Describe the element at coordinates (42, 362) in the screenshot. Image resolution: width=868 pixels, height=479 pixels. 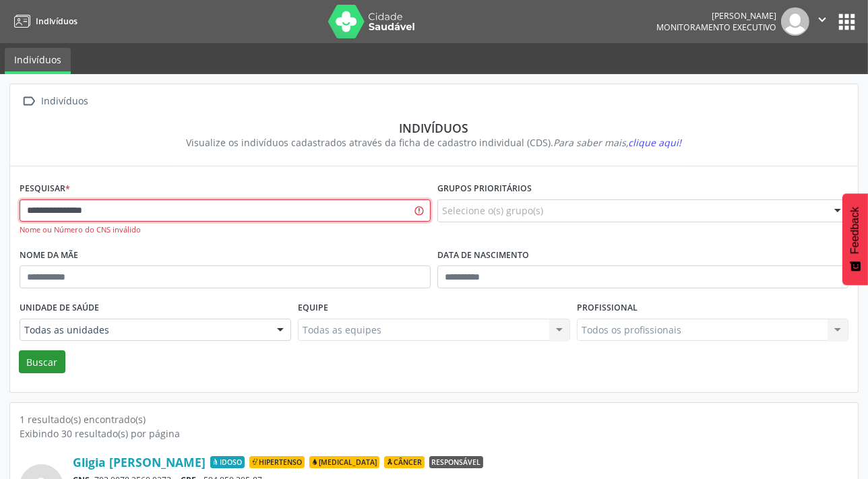
I see `button: Buscar` at that location.